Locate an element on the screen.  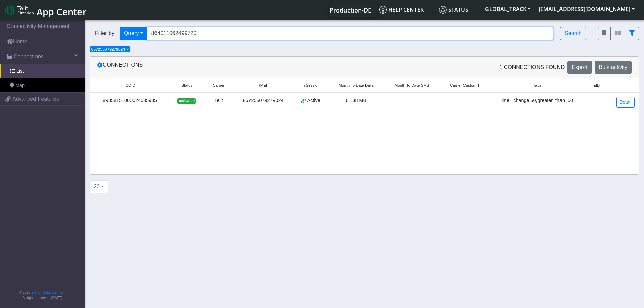
img: status.svg is located at coordinates (443, 10).